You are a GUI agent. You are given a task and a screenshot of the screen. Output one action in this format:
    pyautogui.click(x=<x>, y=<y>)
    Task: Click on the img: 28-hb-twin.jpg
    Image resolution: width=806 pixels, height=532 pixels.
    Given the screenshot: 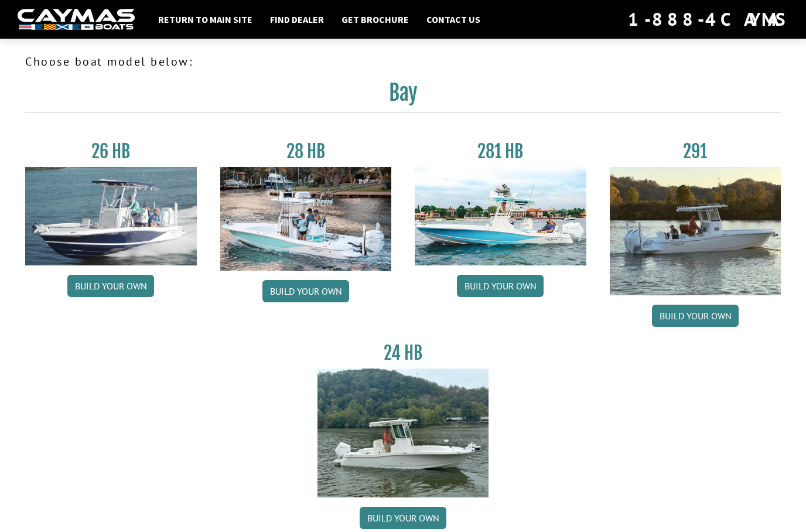 What is the action you would take?
    pyautogui.click(x=500, y=216)
    